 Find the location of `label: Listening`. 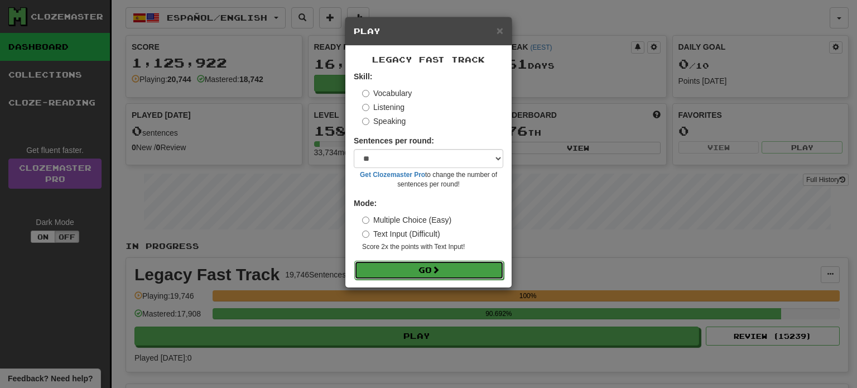

label: Listening is located at coordinates (383, 107).